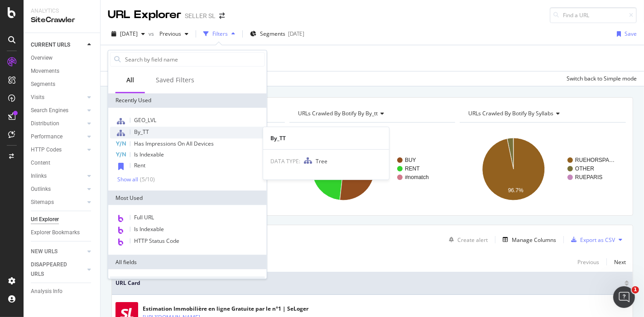 This screenshot has width=644, height=317. Describe the element at coordinates (44, 252) in the screenshot. I see `div: NEW URLS` at that location.